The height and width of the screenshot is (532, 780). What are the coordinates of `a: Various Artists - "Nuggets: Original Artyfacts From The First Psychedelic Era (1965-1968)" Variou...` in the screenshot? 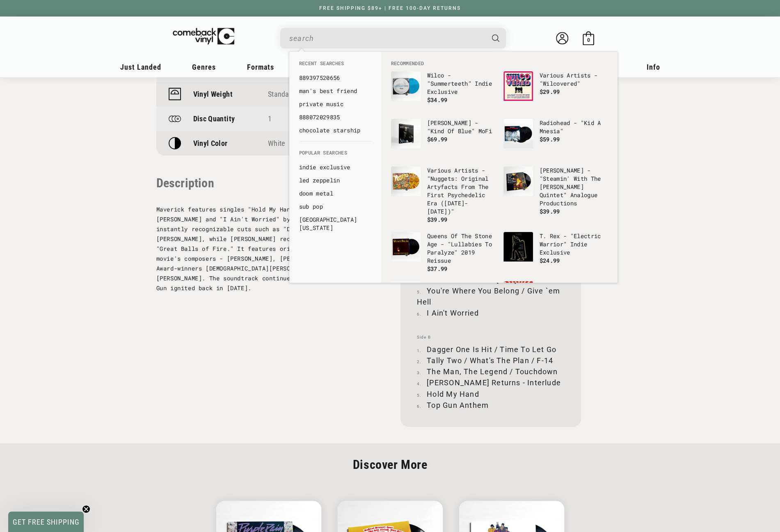 It's located at (443, 195).